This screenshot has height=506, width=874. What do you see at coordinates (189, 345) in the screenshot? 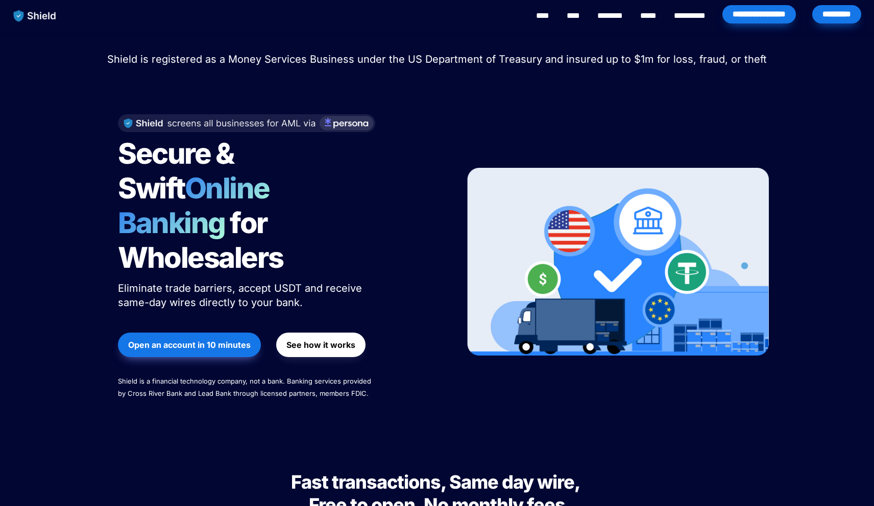
I see `a: Open an account in 10 minutes` at bounding box center [189, 345].